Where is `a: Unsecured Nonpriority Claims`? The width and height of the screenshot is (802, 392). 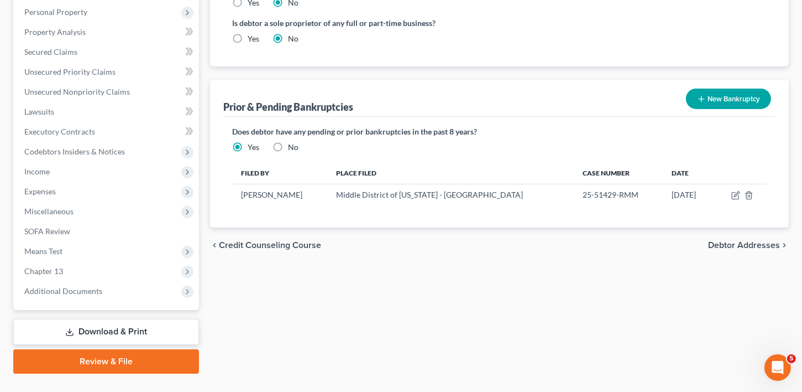
a: Unsecured Nonpriority Claims is located at coordinates (107, 92).